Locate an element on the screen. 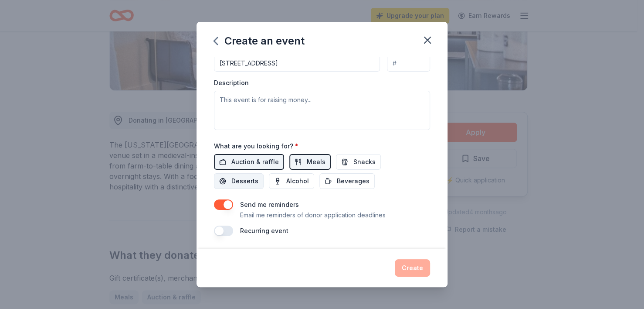 This screenshot has height=309, width=644. label: What are you looking for? is located at coordinates (256, 146).